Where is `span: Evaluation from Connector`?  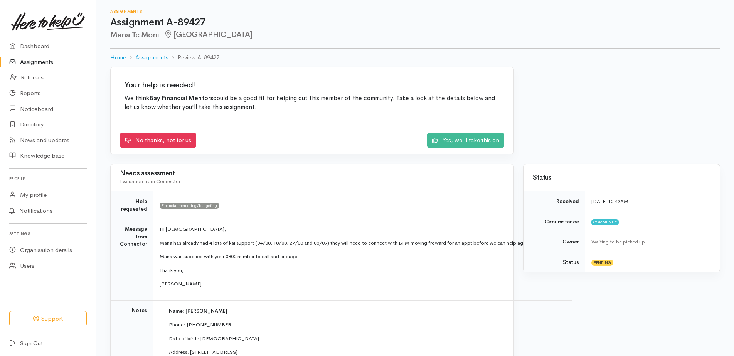
span: Evaluation from Connector is located at coordinates (150, 181).